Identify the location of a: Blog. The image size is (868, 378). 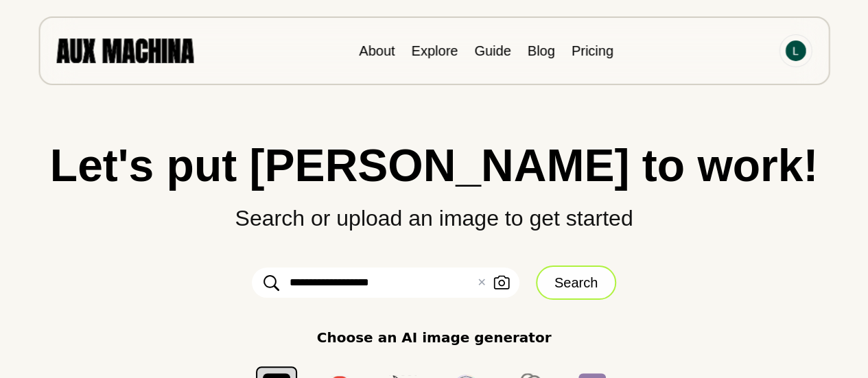
(541, 51).